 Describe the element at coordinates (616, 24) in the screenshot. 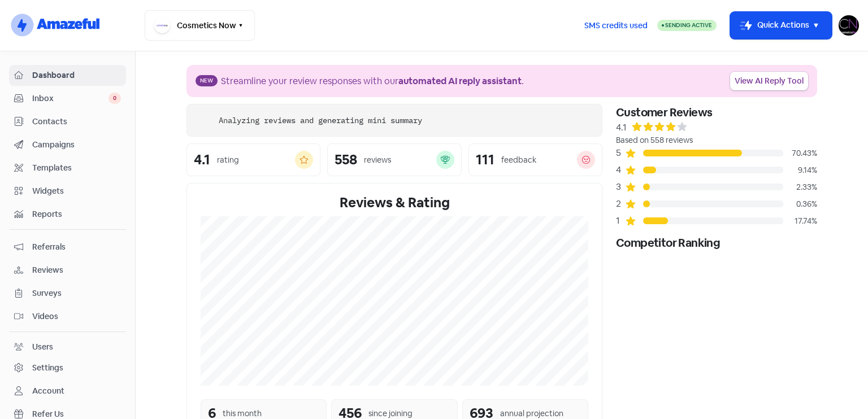

I see `a: SMS credits used` at that location.